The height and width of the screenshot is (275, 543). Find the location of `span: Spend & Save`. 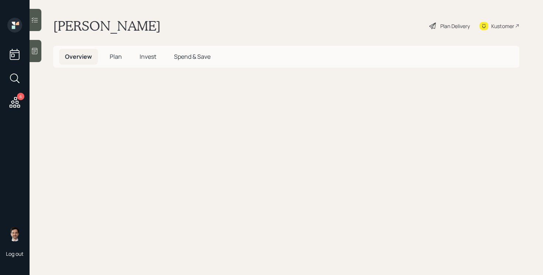

span: Spend & Save is located at coordinates (192, 57).